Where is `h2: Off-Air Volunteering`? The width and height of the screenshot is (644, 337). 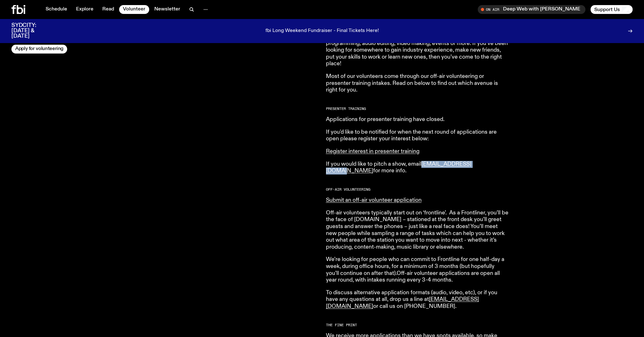
h2: Off-Air Volunteering is located at coordinates (418, 190).